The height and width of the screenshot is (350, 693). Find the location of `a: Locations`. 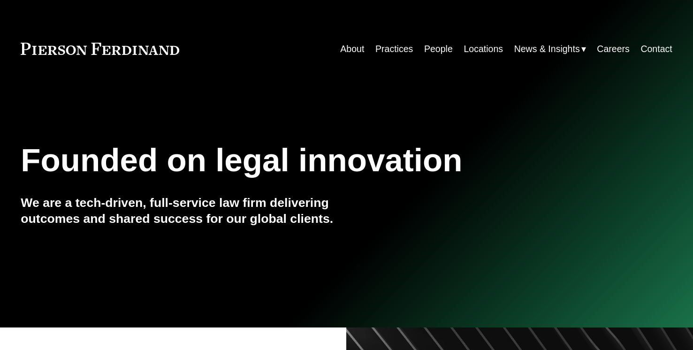

a: Locations is located at coordinates (483, 49).